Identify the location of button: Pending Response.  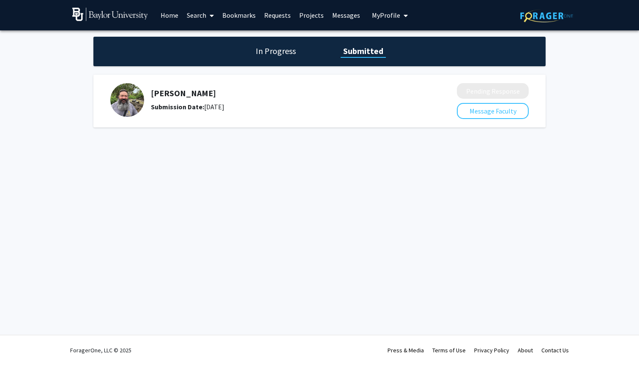
(493, 91).